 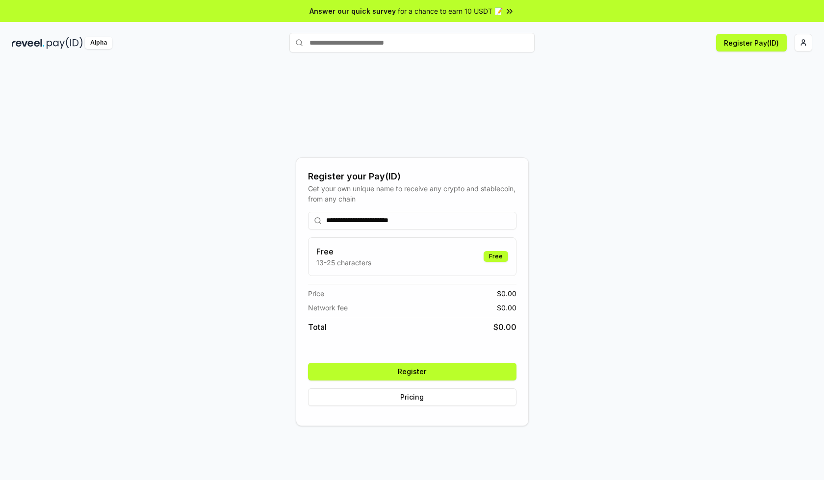 I want to click on button: Pricing, so click(x=412, y=397).